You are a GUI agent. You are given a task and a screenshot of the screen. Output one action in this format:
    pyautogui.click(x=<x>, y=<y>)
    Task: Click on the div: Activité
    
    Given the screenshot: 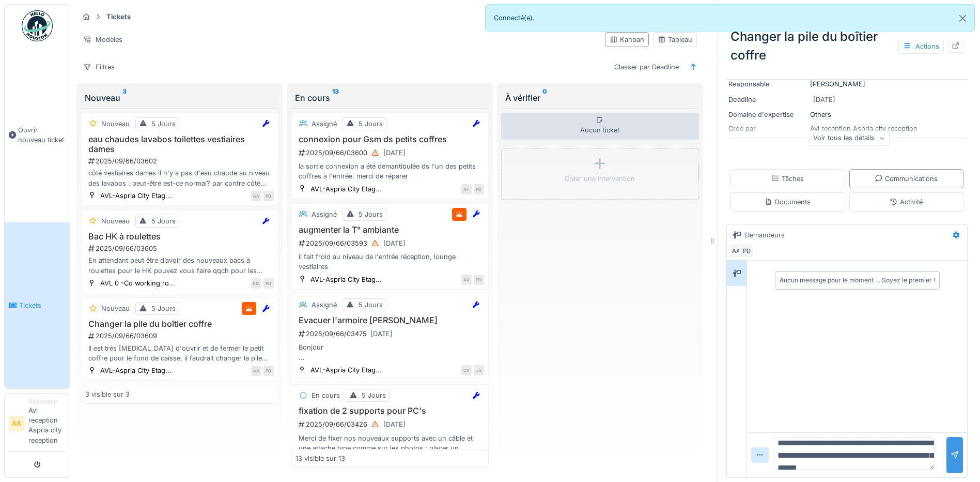 What is the action you would take?
    pyautogui.click(x=907, y=201)
    